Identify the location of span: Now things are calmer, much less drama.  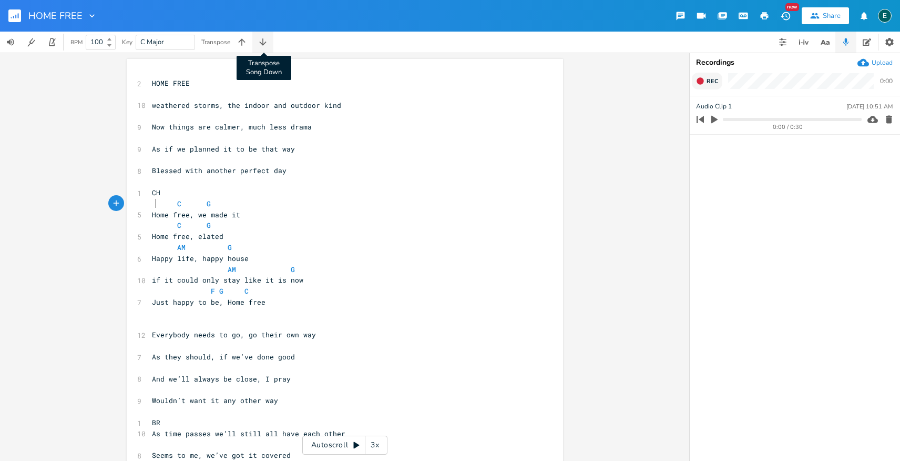
(232, 127).